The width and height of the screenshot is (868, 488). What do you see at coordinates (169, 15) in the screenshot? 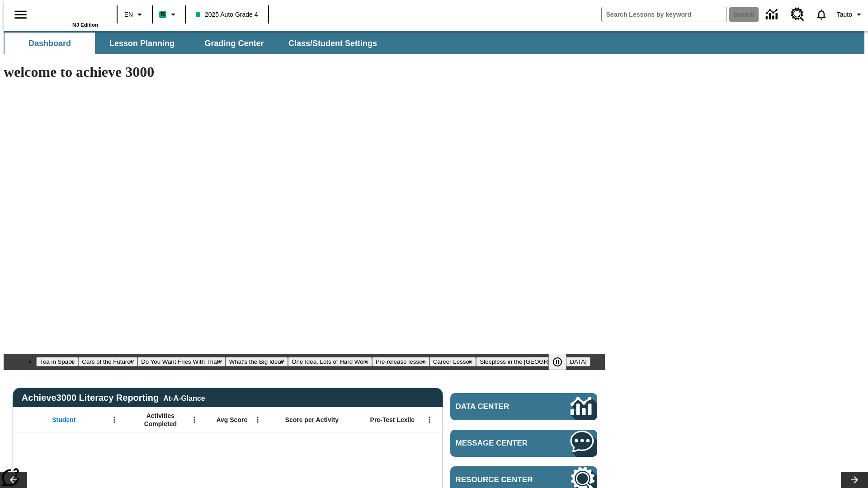
I see `button: Boost Class color is mint green. Change class color` at bounding box center [169, 15].